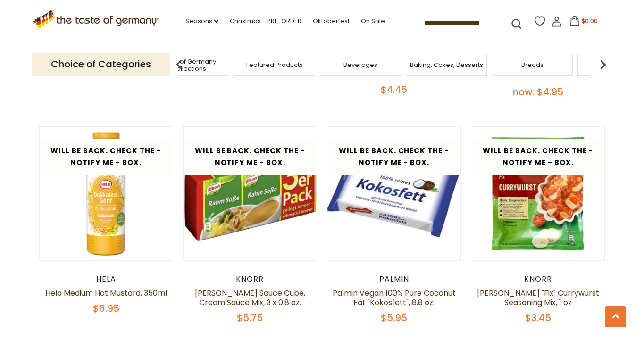  What do you see at coordinates (106, 193) in the screenshot?
I see `img: Hela Medium Hot Mustard, 350ml` at bounding box center [106, 193].